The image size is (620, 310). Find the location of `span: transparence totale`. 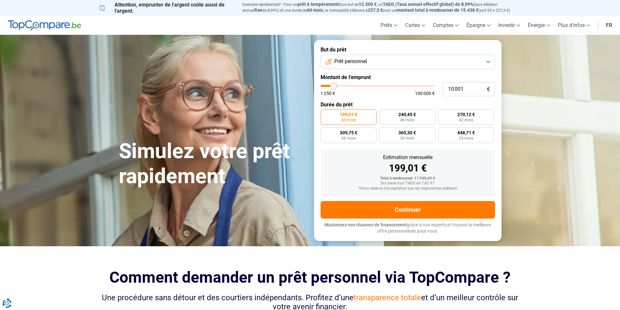

span: transparence totale is located at coordinates (387, 298).